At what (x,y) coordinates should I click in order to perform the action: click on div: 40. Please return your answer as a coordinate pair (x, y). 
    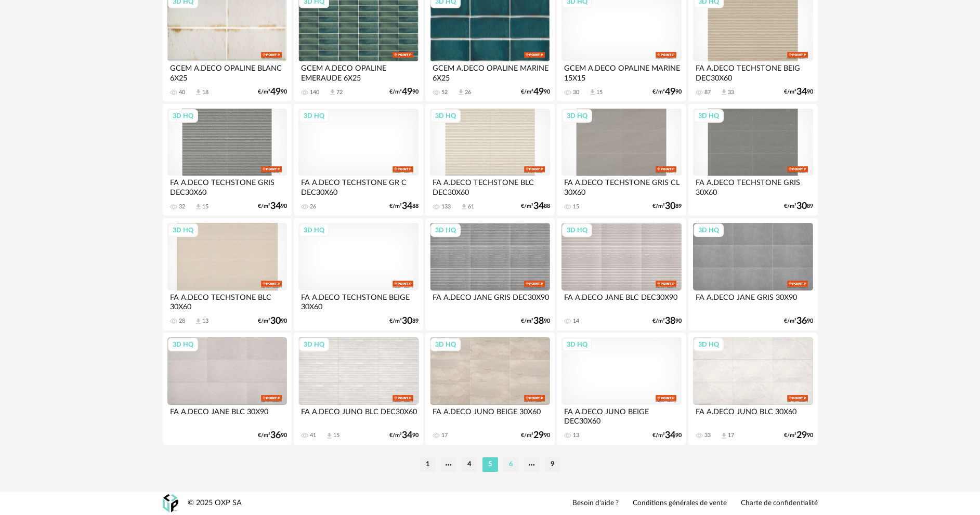
    Looking at the image, I should click on (182, 93).